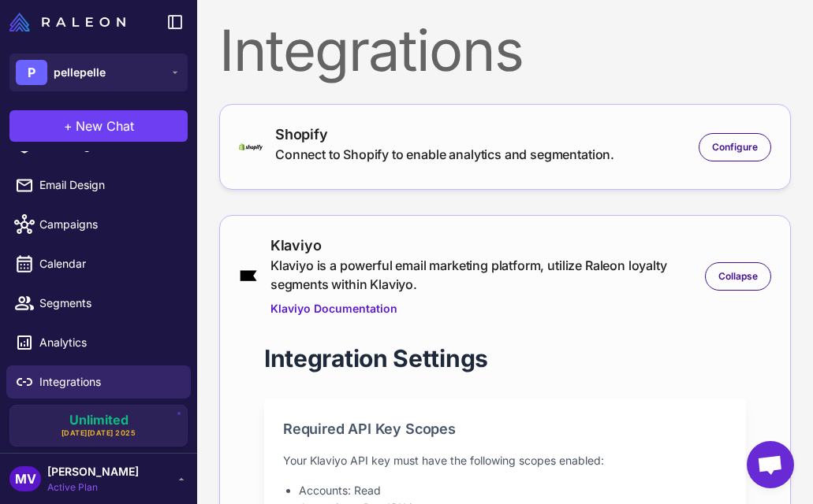 This screenshot has width=813, height=504. What do you see at coordinates (109, 225) in the screenshot?
I see `span: Campaigns` at bounding box center [109, 225].